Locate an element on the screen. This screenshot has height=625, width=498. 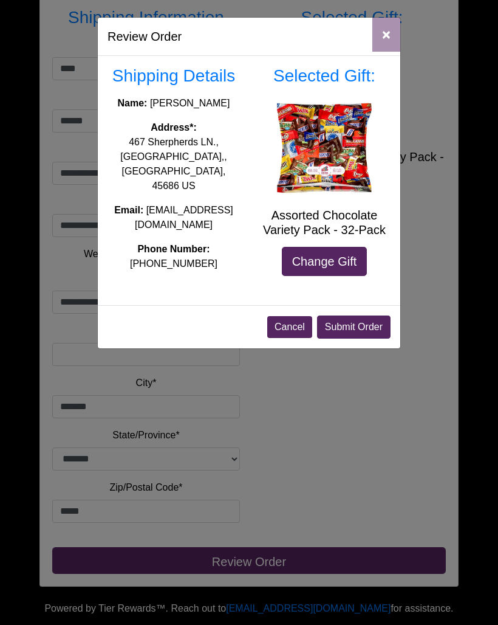
button: Cancel is located at coordinates (290, 327).